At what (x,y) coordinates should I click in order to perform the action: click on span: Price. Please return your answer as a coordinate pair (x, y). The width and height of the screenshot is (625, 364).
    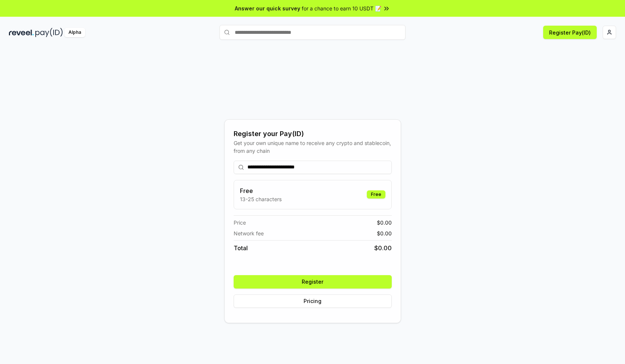
    Looking at the image, I should click on (240, 222).